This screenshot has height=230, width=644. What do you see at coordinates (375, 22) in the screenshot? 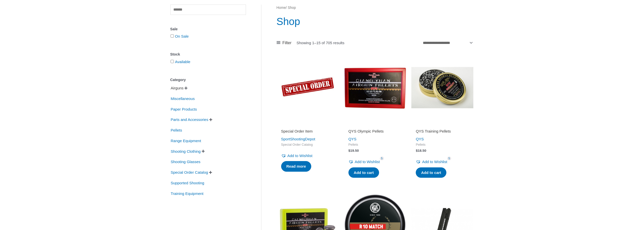
I see `h1: Shop` at bounding box center [375, 22].